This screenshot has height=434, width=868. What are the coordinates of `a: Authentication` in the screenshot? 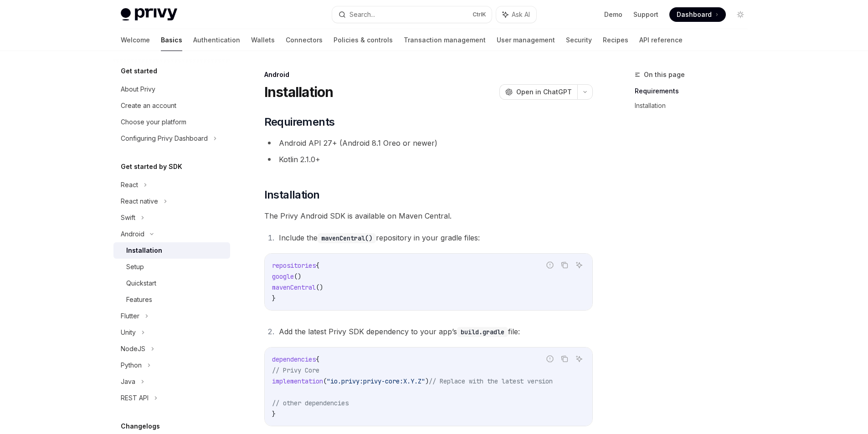 It's located at (217, 40).